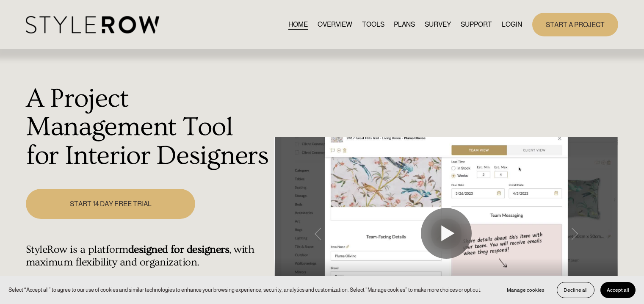 This screenshot has width=644, height=304. What do you see at coordinates (335, 24) in the screenshot?
I see `a: OVERVIEW` at bounding box center [335, 24].